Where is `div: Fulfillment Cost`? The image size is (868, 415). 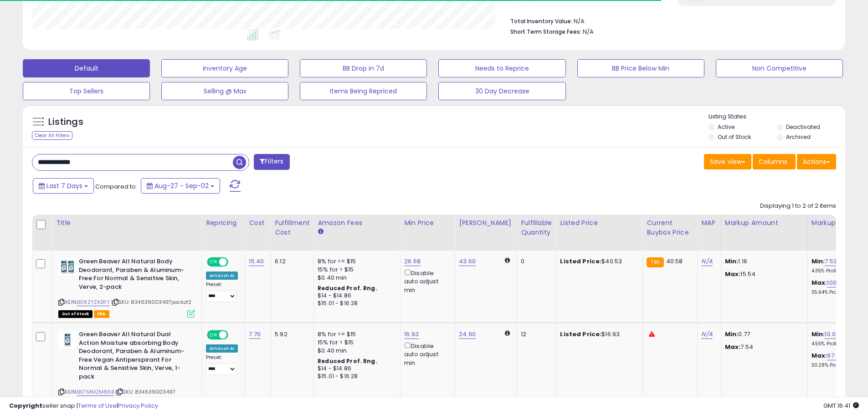
div: Fulfillment Cost is located at coordinates (292, 228).